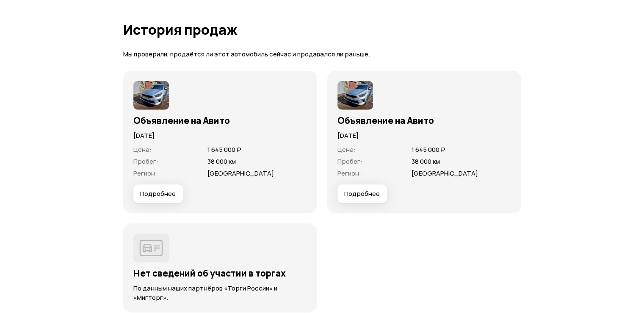 The width and height of the screenshot is (644, 313). What do you see at coordinates (220, 293) in the screenshot?
I see `p: По данным наших партнёров «Торги России» и «Мигторг».` at bounding box center [220, 293].